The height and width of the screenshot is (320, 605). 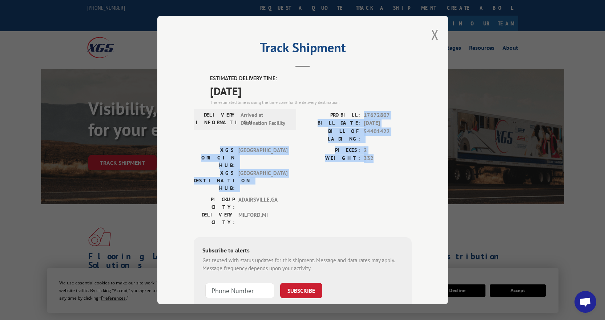 What do you see at coordinates (388, 150) in the screenshot?
I see `span: 2` at bounding box center [388, 150].